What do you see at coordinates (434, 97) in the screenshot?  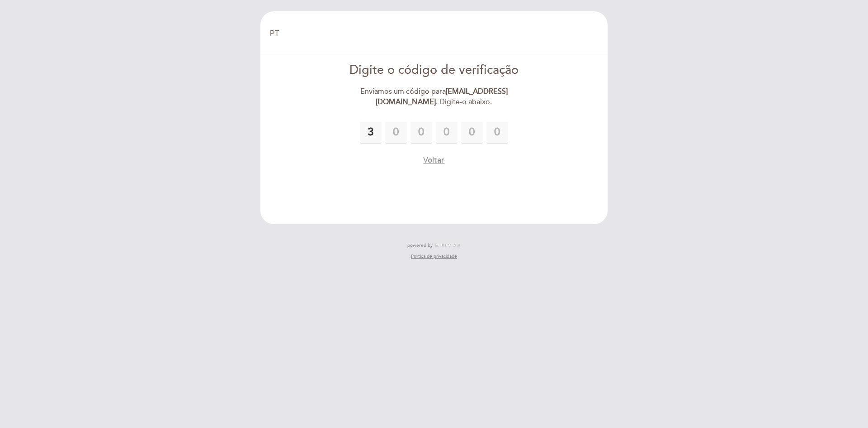 I see `div: Enviamos um código para . Digite-o abaixo.` at bounding box center [434, 97].